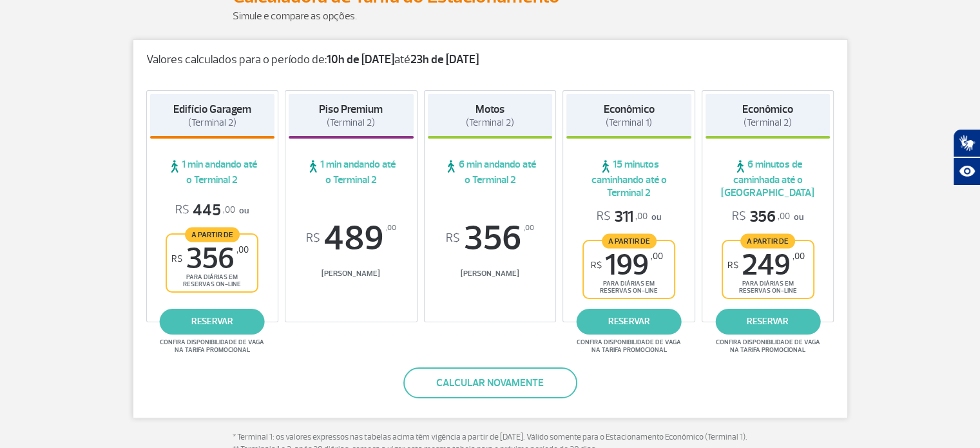 This screenshot has width=980, height=448. What do you see at coordinates (767, 265) in the screenshot?
I see `span: 249` at bounding box center [767, 265].